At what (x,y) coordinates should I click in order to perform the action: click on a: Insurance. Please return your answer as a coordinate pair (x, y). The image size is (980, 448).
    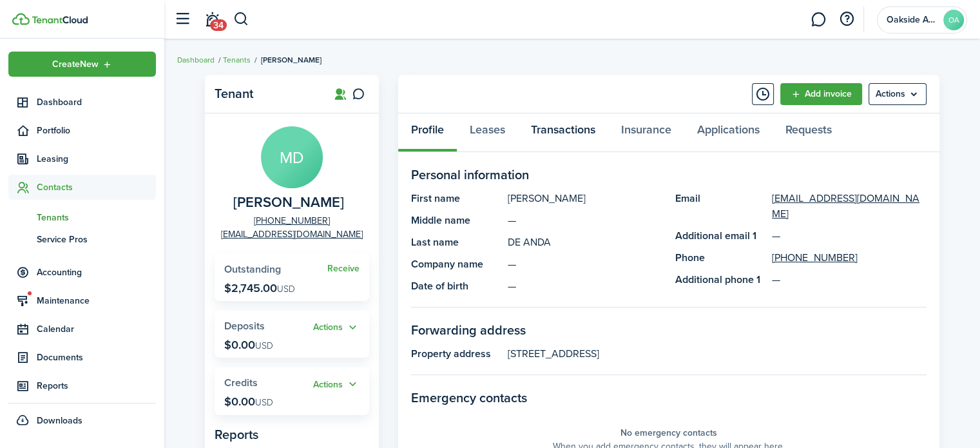
    Looking at the image, I should click on (647, 133).